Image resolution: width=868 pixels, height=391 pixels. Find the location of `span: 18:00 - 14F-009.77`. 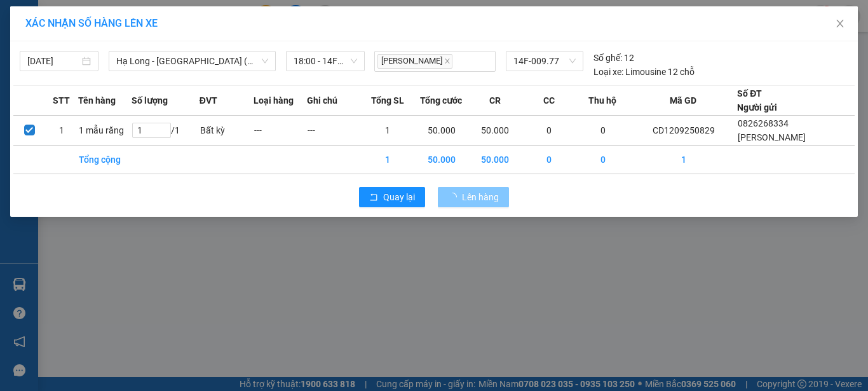

span: 18:00 - 14F-009.77 is located at coordinates (325, 61).